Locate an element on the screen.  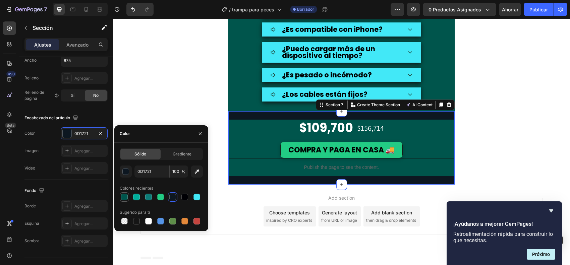
font: Sección is located at coordinates (43, 28).